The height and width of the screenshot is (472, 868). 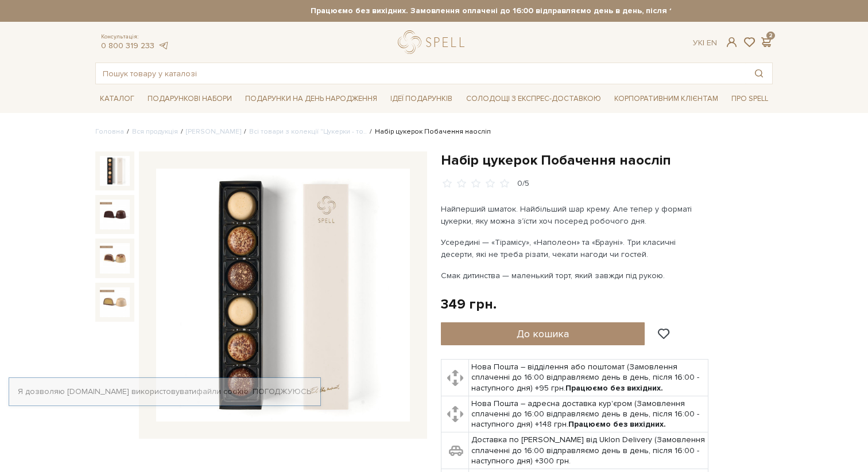 I want to click on span: Про Spell, so click(x=749, y=98).